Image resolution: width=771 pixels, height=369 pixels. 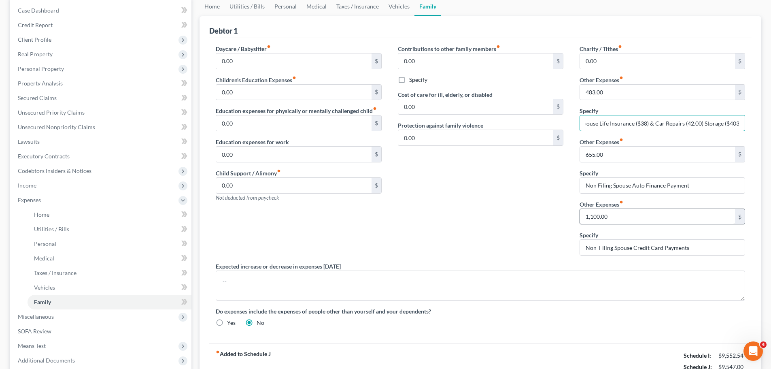 What do you see at coordinates (35, 54) in the screenshot?
I see `span: Real Property` at bounding box center [35, 54].